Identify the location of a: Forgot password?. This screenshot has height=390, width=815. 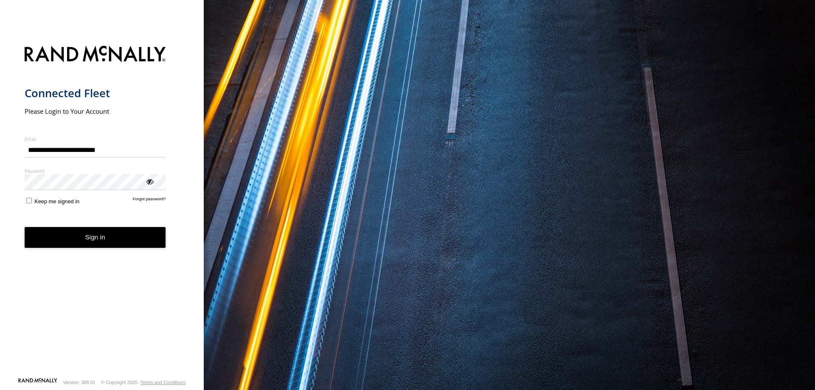
(149, 200).